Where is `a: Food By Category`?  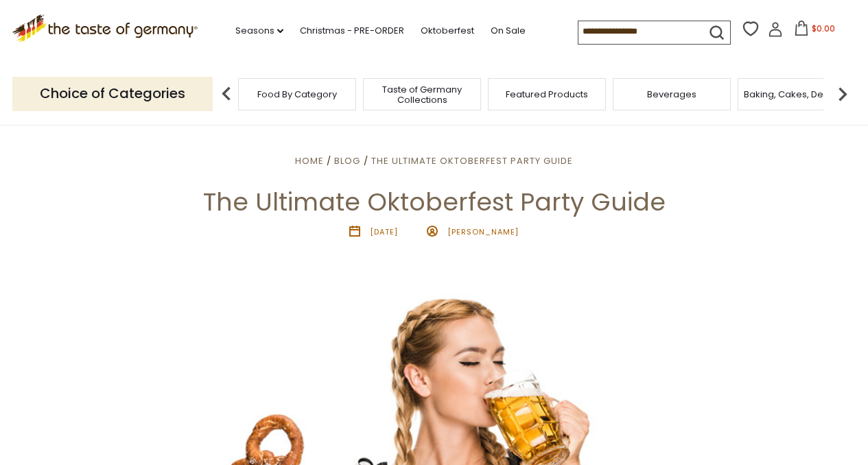
a: Food By Category is located at coordinates (298, 94).